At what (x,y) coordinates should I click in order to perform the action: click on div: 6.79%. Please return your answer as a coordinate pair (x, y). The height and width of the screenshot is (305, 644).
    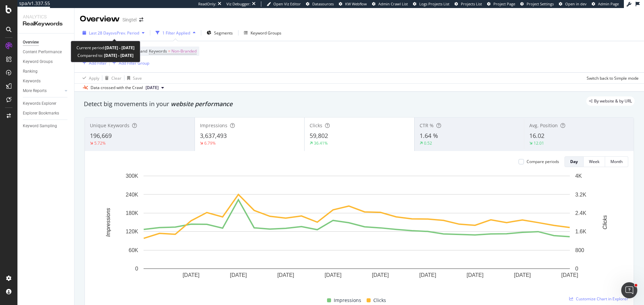
    Looking at the image, I should click on (210, 143).